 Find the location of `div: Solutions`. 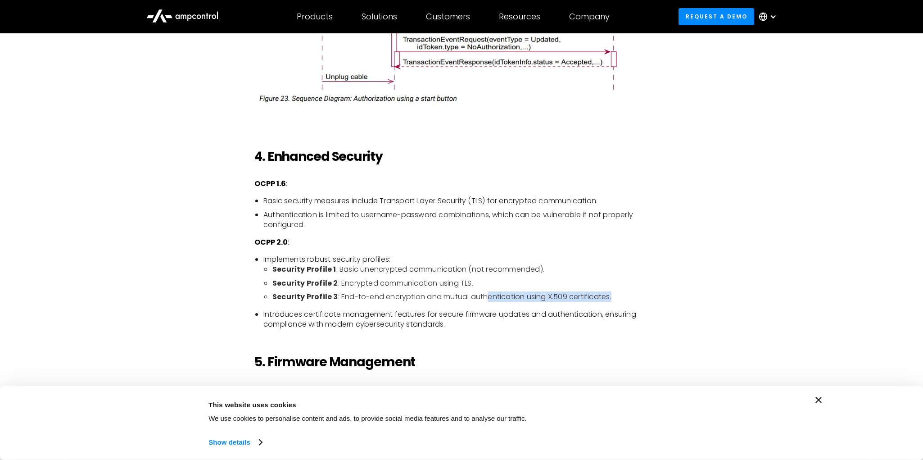

div: Solutions is located at coordinates (379, 17).